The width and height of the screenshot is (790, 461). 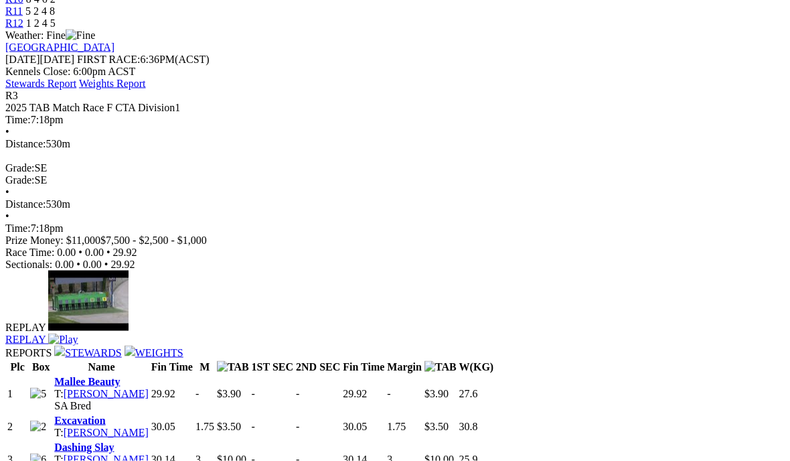 What do you see at coordinates (80, 420) in the screenshot?
I see `a: Excavation` at bounding box center [80, 420].